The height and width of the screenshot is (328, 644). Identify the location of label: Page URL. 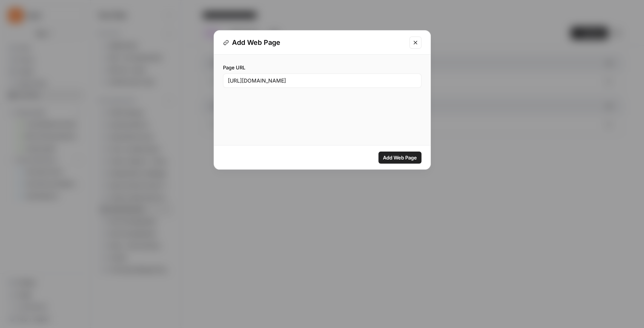
(323, 67).